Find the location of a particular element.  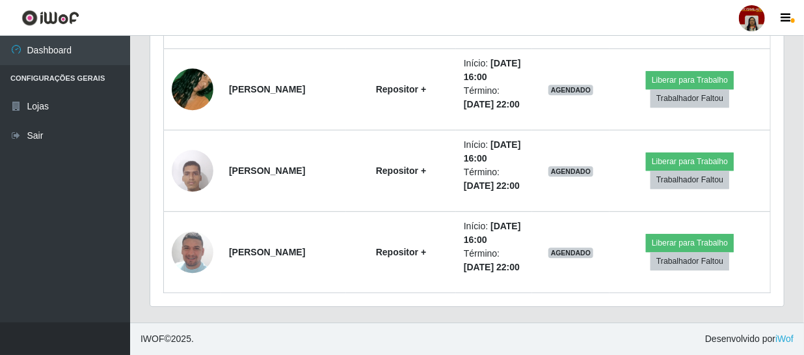

img: 1748899512620.jpeg is located at coordinates (193, 252).